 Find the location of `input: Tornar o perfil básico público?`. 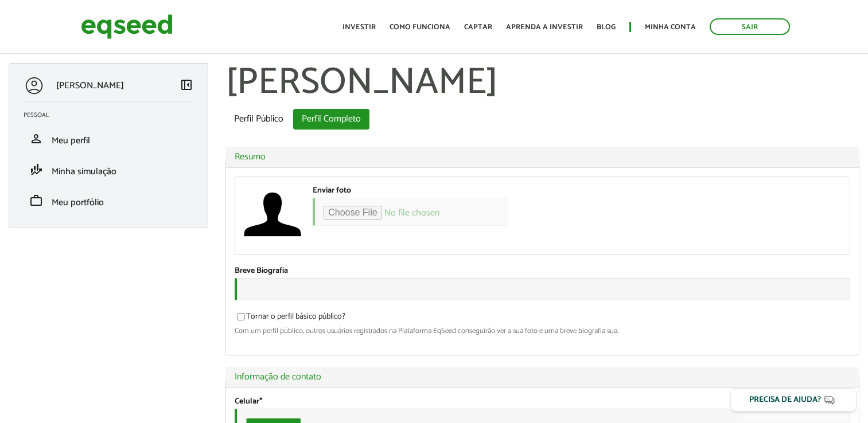

input: Tornar o perfil básico público? is located at coordinates (241, 316).